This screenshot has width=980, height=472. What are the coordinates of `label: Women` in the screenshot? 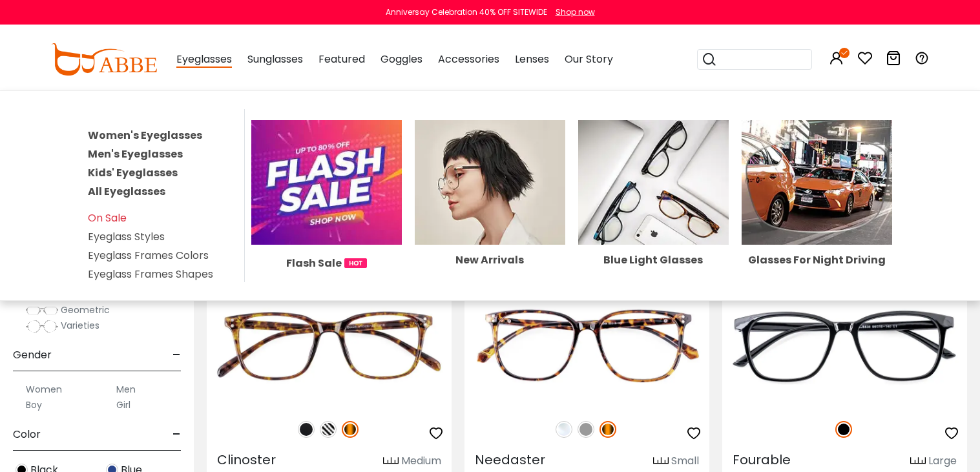 It's located at (44, 389).